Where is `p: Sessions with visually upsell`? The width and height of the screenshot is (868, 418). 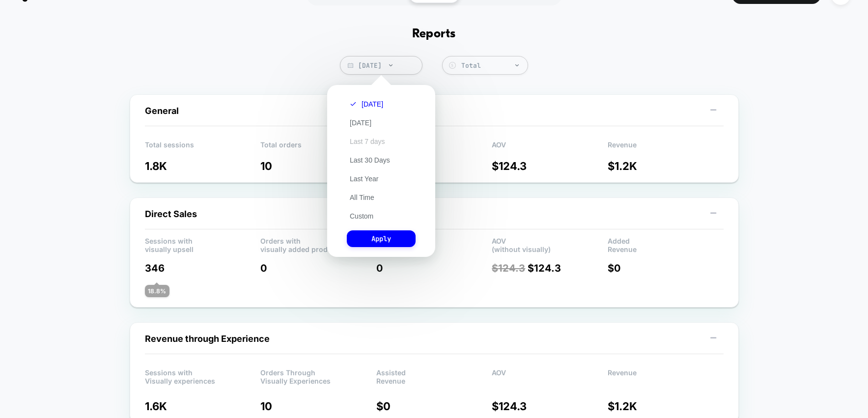
p: Sessions with visually upsell is located at coordinates (203, 244).